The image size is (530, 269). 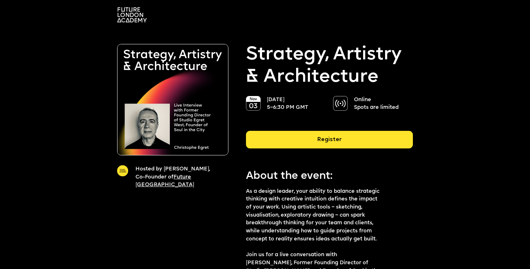 What do you see at coordinates (132, 15) in the screenshot?
I see `img: A logo saying in 3 lines: Future London Academy` at bounding box center [132, 15].